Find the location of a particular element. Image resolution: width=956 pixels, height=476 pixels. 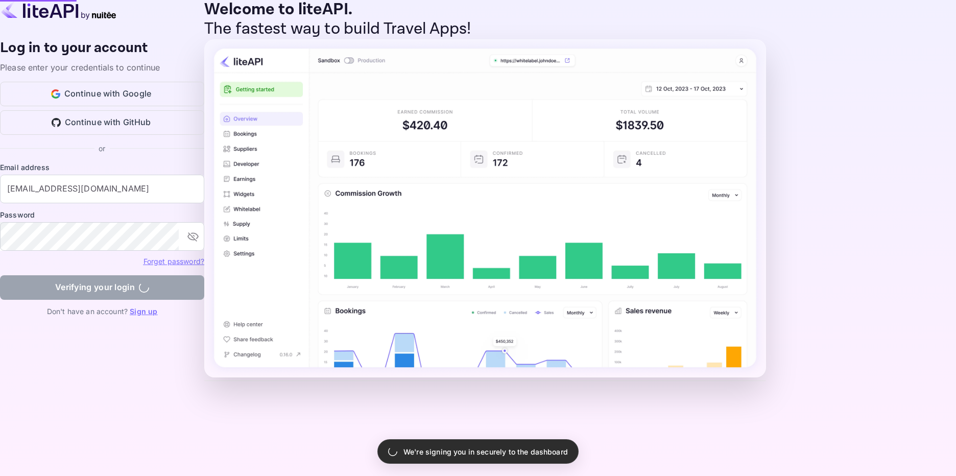

a: Sign up is located at coordinates (143, 311).